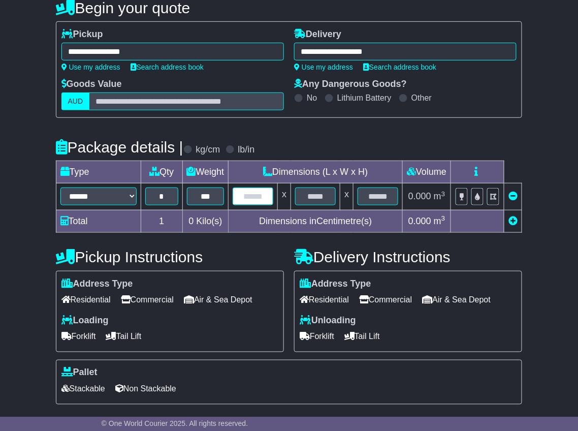 This screenshot has height=431, width=578. I want to click on label: No, so click(312, 98).